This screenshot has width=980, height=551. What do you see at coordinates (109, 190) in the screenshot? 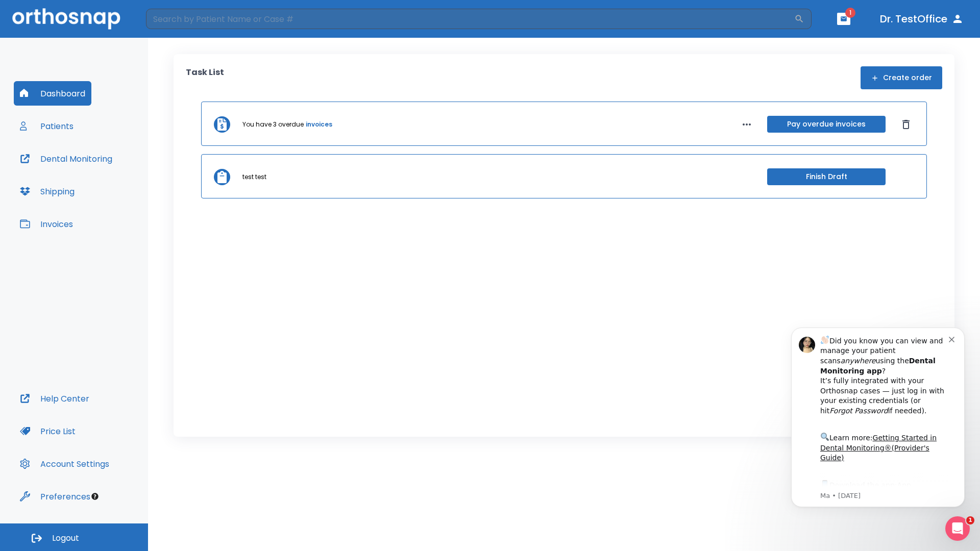
I see `div: Download the app: | ​ Let us know if you need help getting started!` at bounding box center [109, 190].